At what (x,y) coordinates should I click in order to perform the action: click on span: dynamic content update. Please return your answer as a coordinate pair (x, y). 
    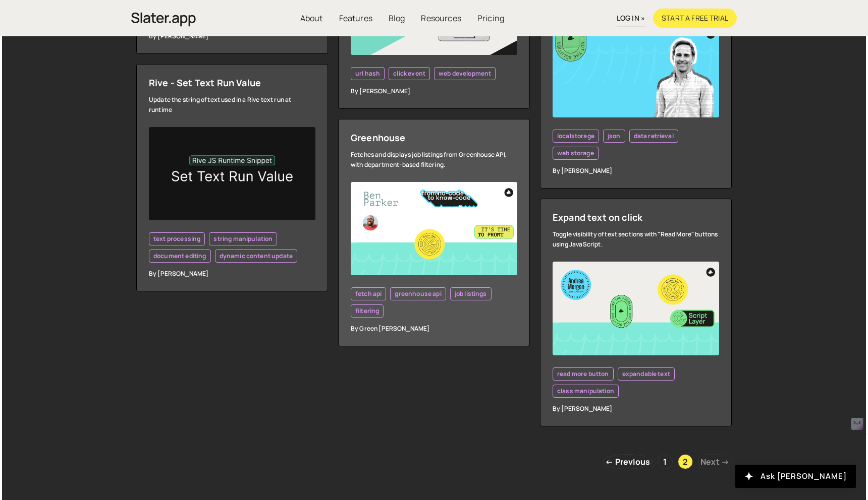
    Looking at the image, I should click on (256, 256).